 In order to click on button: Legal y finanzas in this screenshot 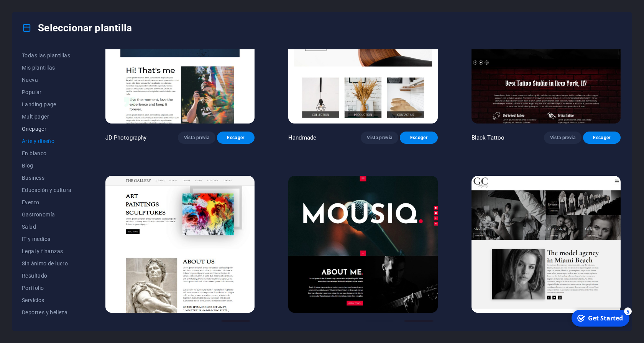, I will do `click(47, 251)`.